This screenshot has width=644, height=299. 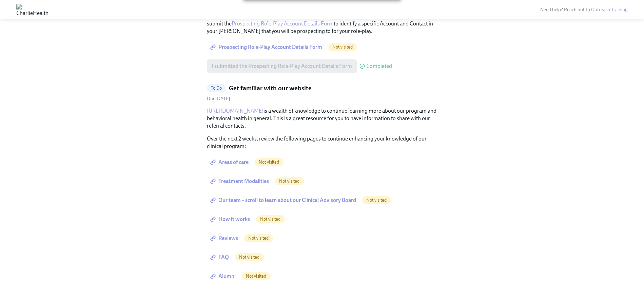 What do you see at coordinates (322, 20) in the screenshot?
I see `p: Please complete the "Outreach Prospecting Meeting Certification" lesson in Docebo and review the ...` at bounding box center [322, 20].